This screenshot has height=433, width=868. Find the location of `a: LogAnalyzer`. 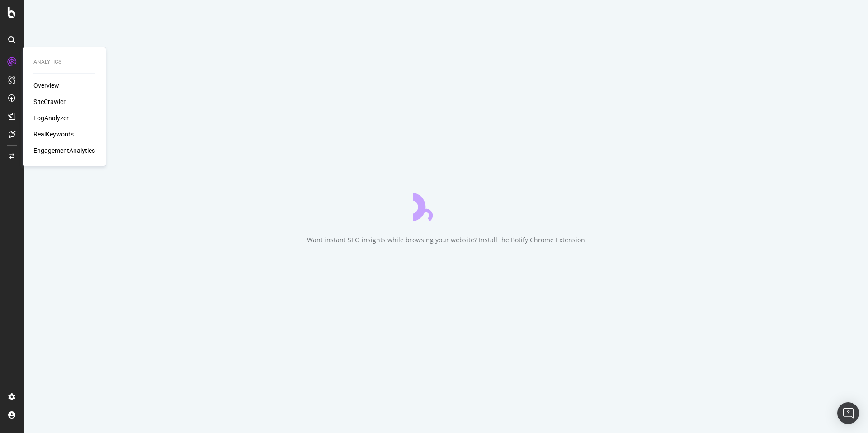

a: LogAnalyzer is located at coordinates (51, 118).